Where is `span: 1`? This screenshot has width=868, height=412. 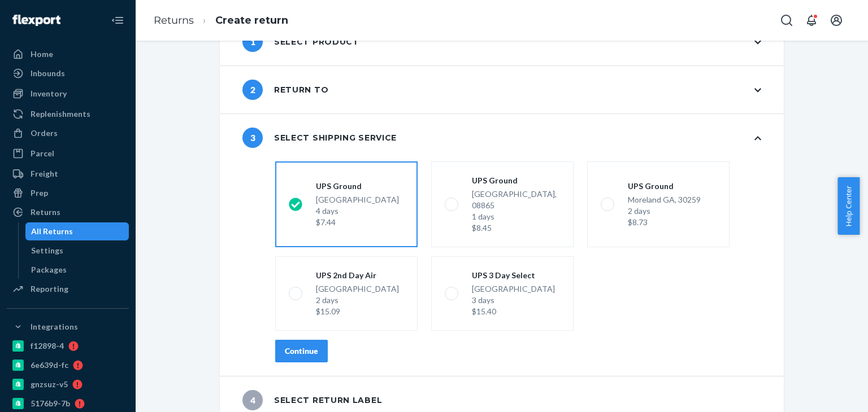 span: 1 is located at coordinates (252, 42).